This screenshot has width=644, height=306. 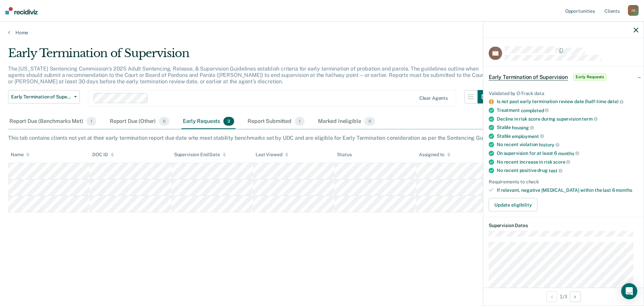 I want to click on div: Early Requests, so click(x=208, y=122).